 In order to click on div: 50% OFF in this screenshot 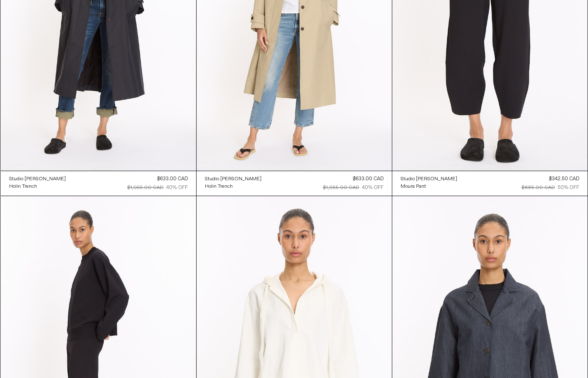, I will do `click(568, 188)`.